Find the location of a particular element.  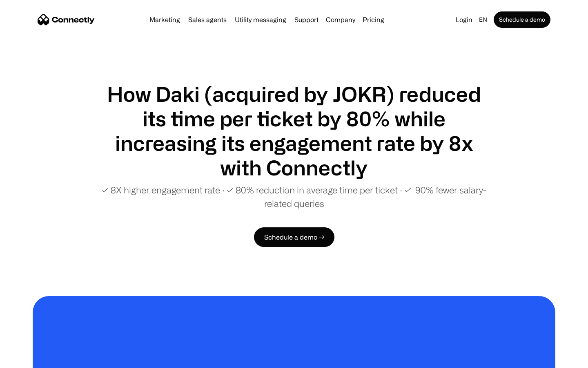

aside: Language selected: English is located at coordinates (29, 359).